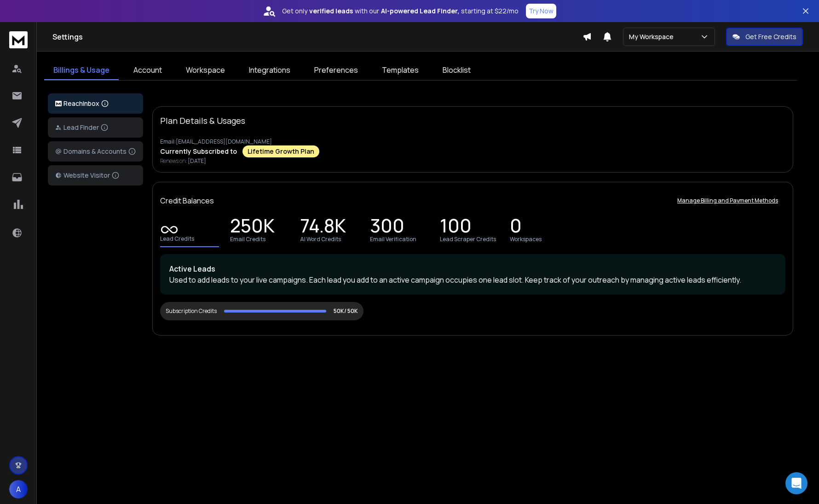 This screenshot has height=504, width=819. Describe the element at coordinates (82, 71) in the screenshot. I see `a: Billings & Usage` at that location.